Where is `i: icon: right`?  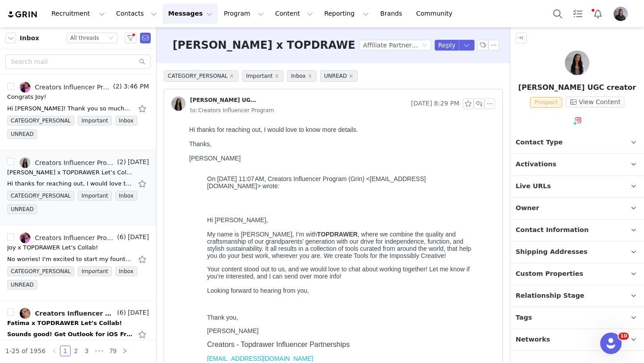
i: icon: right is located at coordinates (125, 351).